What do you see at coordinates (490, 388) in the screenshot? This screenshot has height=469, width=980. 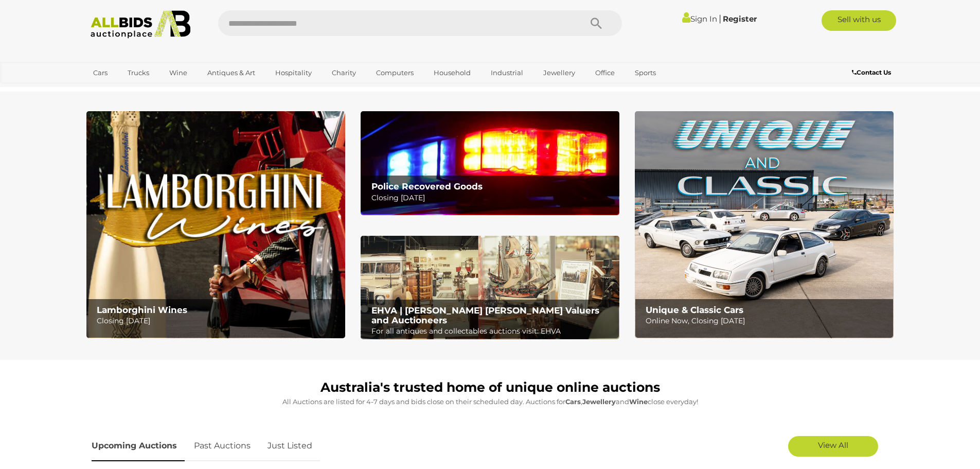 I see `h1: Australia's trusted home of unique online auctions` at bounding box center [490, 388].